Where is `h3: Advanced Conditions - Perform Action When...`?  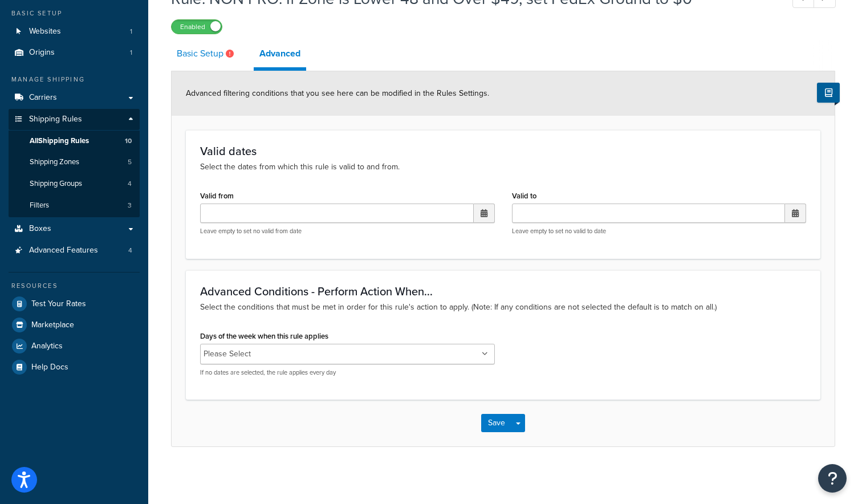
h3: Advanced Conditions - Perform Action When... is located at coordinates (503, 291).